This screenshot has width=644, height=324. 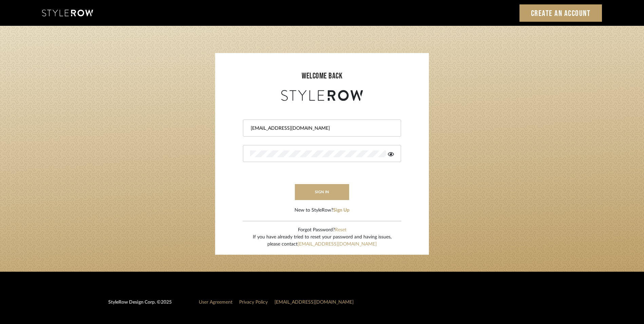 I want to click on div: If you have already tried to reset your password and having issues, please contact, so click(x=322, y=241).